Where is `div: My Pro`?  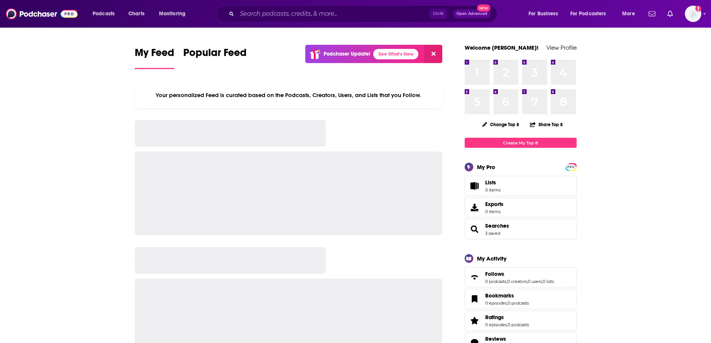 div: My Pro is located at coordinates (486, 167).